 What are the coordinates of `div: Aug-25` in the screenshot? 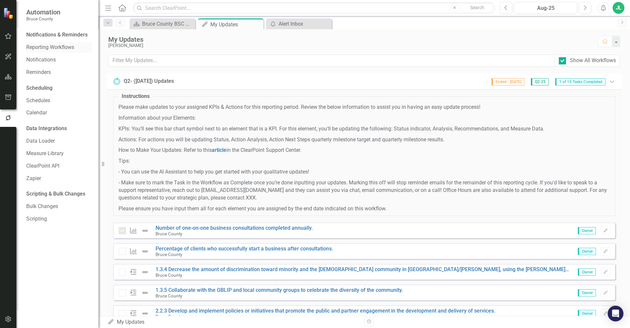 It's located at (546, 8).